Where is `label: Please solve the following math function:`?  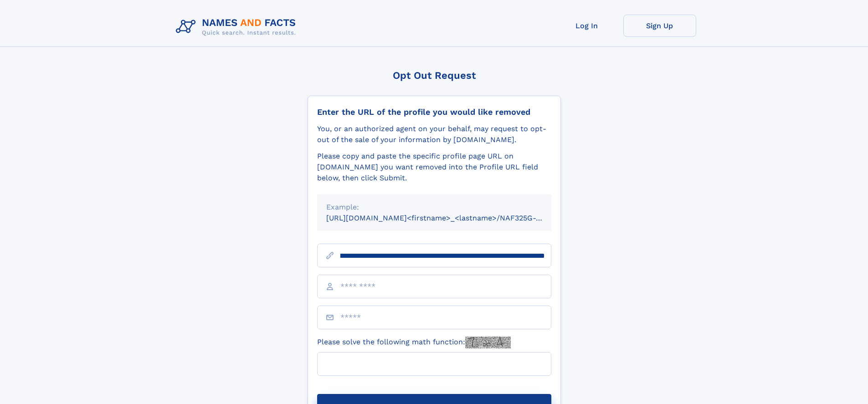 label: Please solve the following math function: is located at coordinates (414, 342).